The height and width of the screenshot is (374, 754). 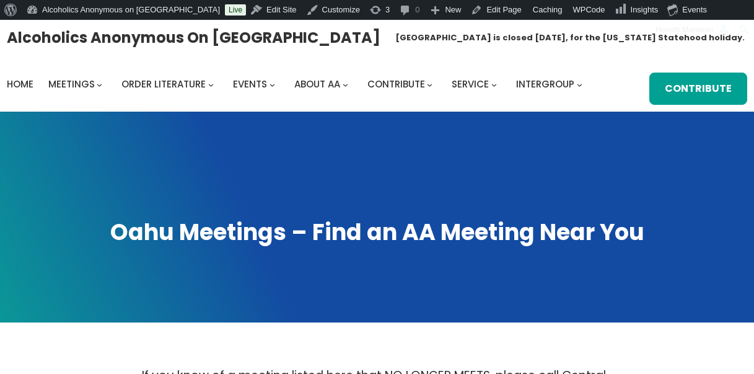 What do you see at coordinates (250, 84) in the screenshot?
I see `a: Events` at bounding box center [250, 84].